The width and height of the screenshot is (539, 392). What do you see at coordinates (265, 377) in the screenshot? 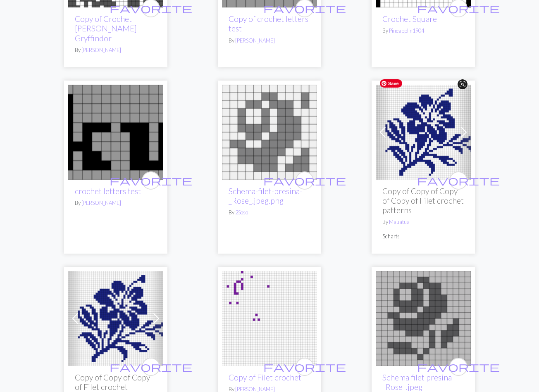
I see `a: Copy of Filet crochet` at bounding box center [265, 377].